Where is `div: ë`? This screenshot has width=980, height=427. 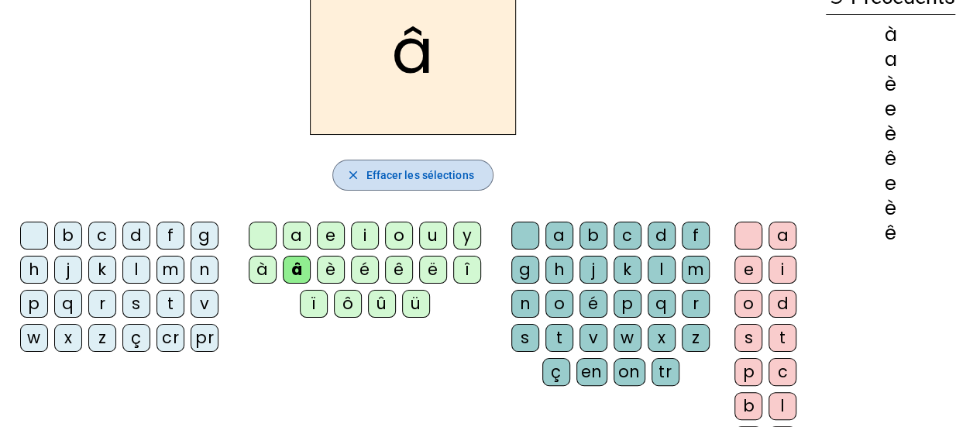 div: ë is located at coordinates (433, 270).